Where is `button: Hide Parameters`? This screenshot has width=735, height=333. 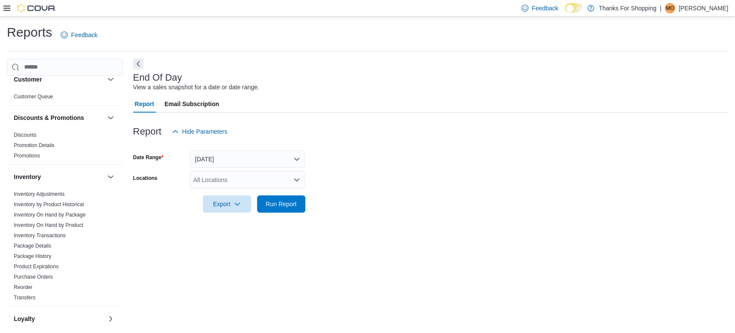 button: Hide Parameters is located at coordinates (199, 131).